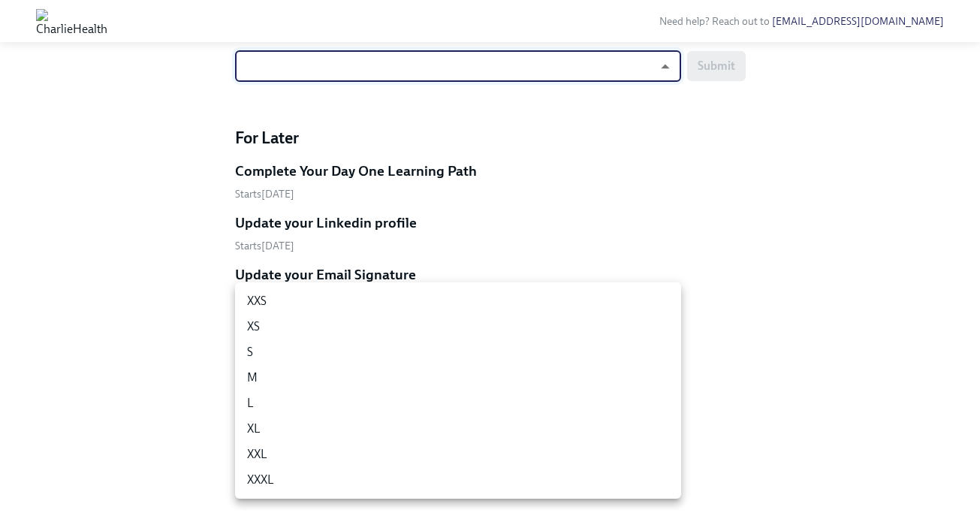  What do you see at coordinates (458, 378) in the screenshot?
I see `li: M` at bounding box center [458, 378].